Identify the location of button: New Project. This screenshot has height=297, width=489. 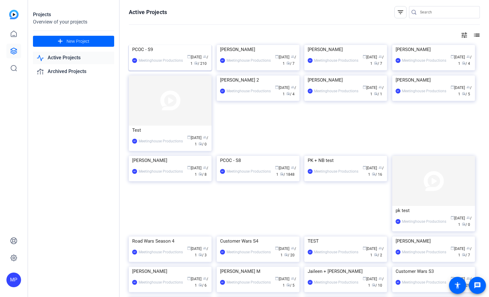
(74, 41).